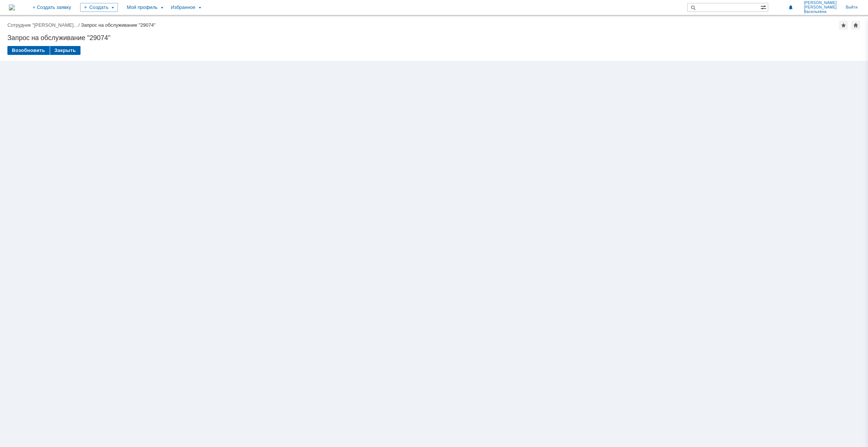  What do you see at coordinates (99, 7) in the screenshot?
I see `div: Создать` at bounding box center [99, 7].